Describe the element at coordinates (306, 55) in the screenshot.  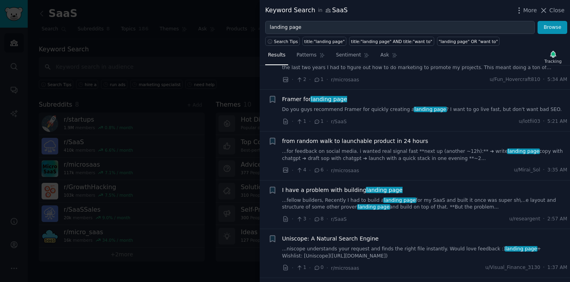
I see `span: Patterns` at that location.